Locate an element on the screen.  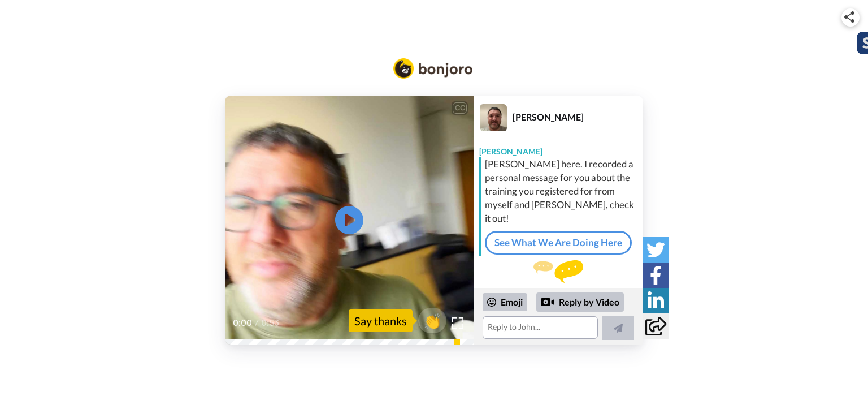
div: Emoji is located at coordinates (505, 302).